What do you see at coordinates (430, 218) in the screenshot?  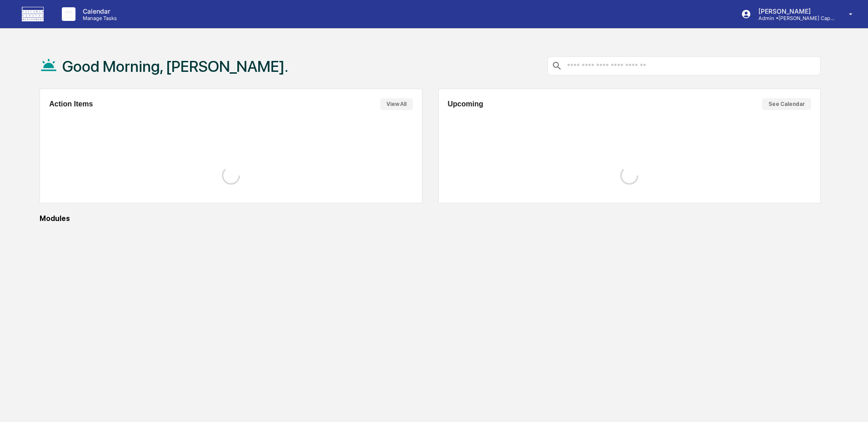 I see `div: Modules` at bounding box center [430, 218].